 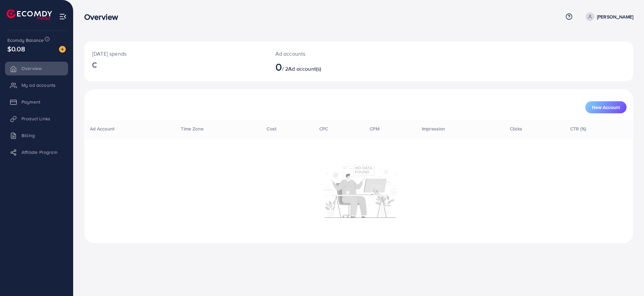 What do you see at coordinates (336, 67) in the screenshot?
I see `h2: / 2` at bounding box center [336, 67].